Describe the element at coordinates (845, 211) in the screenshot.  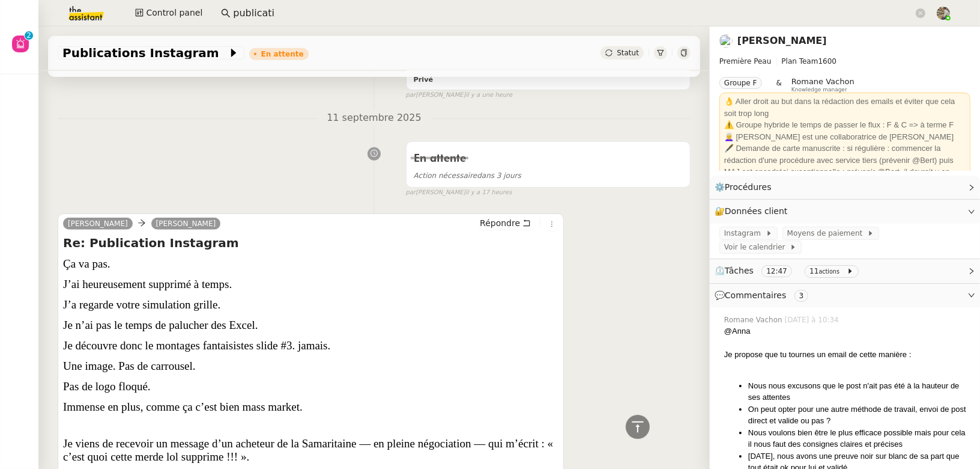
I see `div: 🔐Données client` at that location.